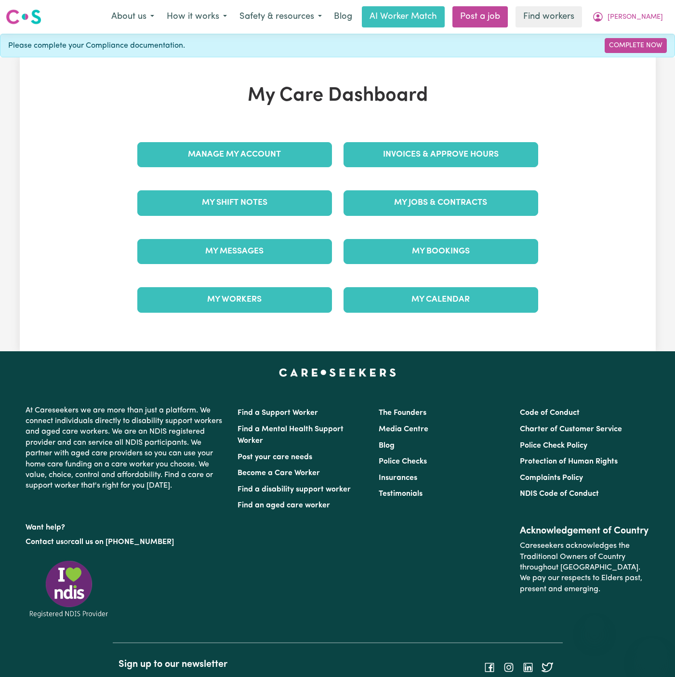 The height and width of the screenshot is (677, 675). Describe the element at coordinates (278, 413) in the screenshot. I see `a: Find a Support Worker` at that location.